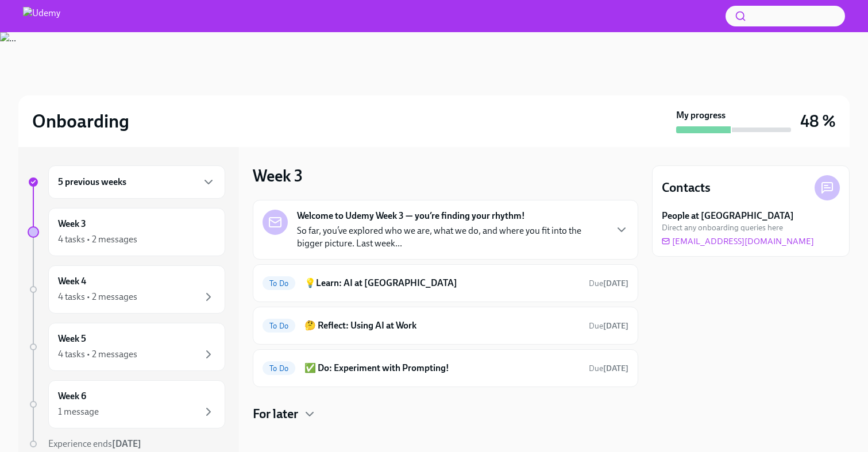  Describe the element at coordinates (442, 368) in the screenshot. I see `h6: ✅ Do: Experiment with Prompting!` at that location.